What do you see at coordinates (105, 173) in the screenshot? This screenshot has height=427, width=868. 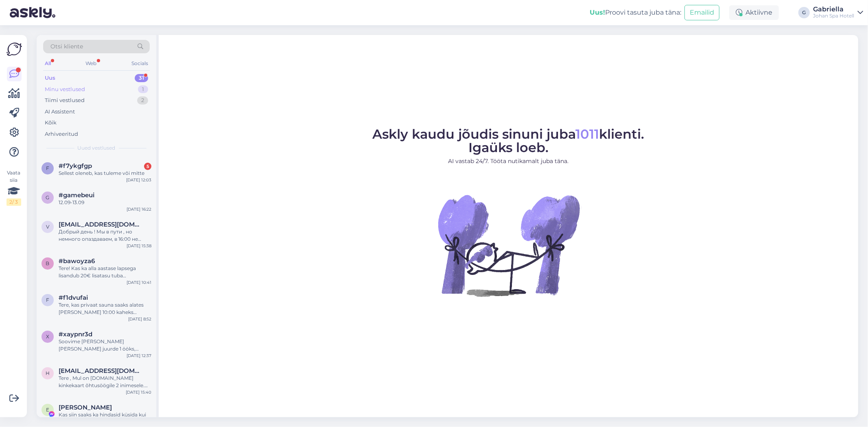 I see `div: Sellest oleneb, kas tuleme või mitte` at bounding box center [105, 173].